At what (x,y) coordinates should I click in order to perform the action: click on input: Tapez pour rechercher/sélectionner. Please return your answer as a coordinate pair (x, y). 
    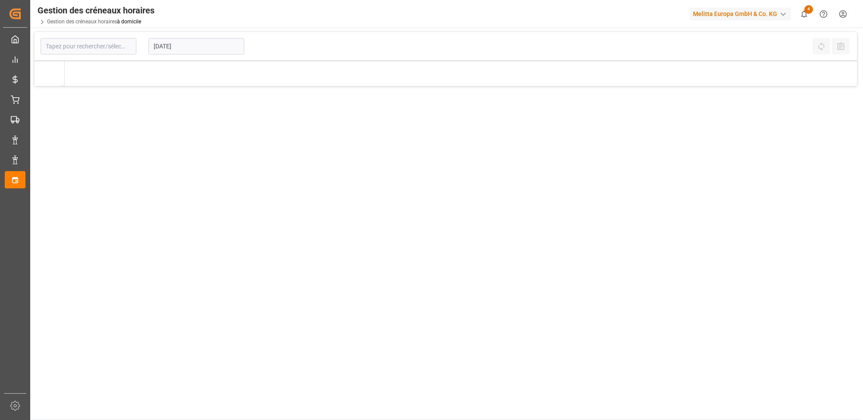
    Looking at the image, I should click on (89, 46).